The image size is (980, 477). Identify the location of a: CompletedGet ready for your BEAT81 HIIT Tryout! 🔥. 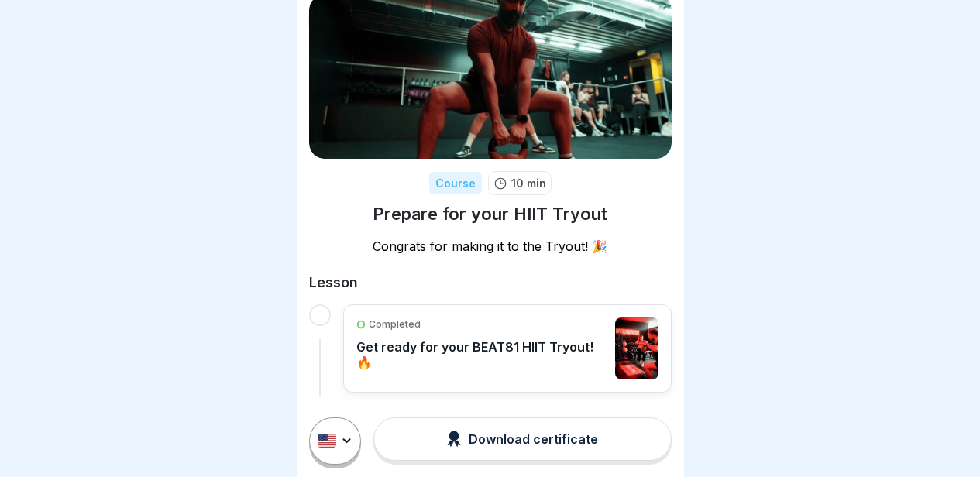
(508, 348).